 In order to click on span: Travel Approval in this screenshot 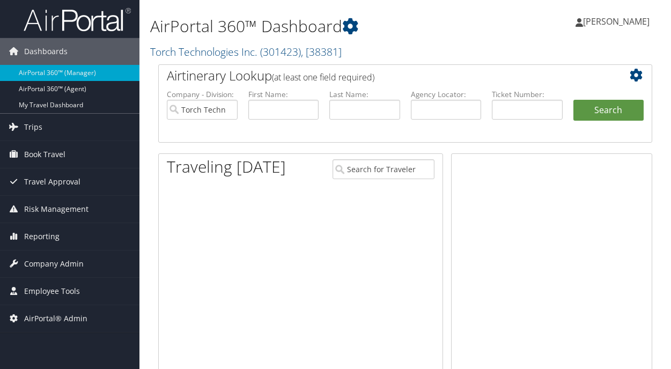, I will do `click(52, 182)`.